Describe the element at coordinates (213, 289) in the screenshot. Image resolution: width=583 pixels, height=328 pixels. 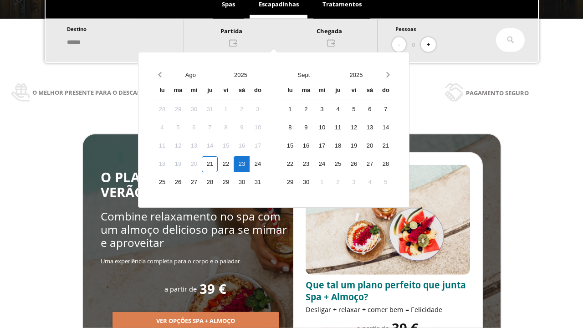
I see `span: 39 €` at that location.